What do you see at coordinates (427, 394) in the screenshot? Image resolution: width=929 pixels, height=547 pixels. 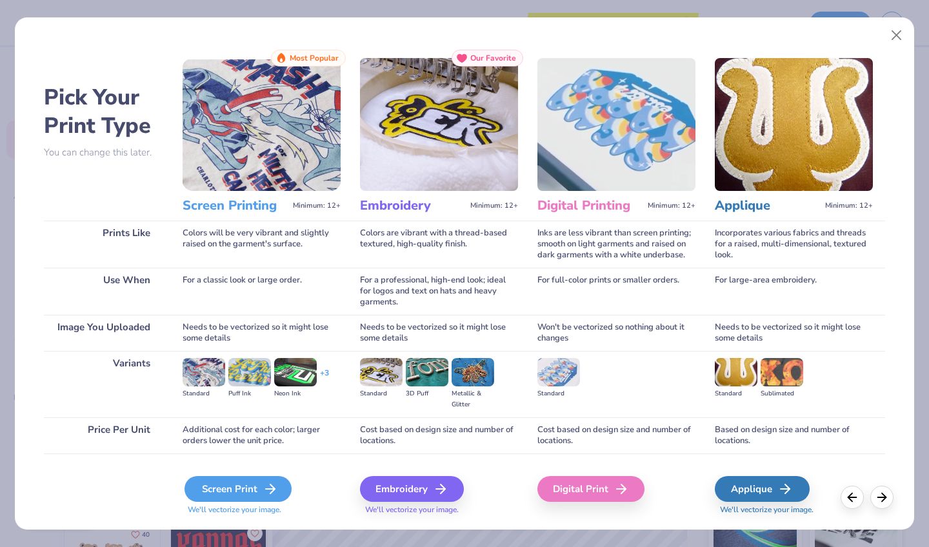 I see `div: 3D Puff` at bounding box center [427, 394].